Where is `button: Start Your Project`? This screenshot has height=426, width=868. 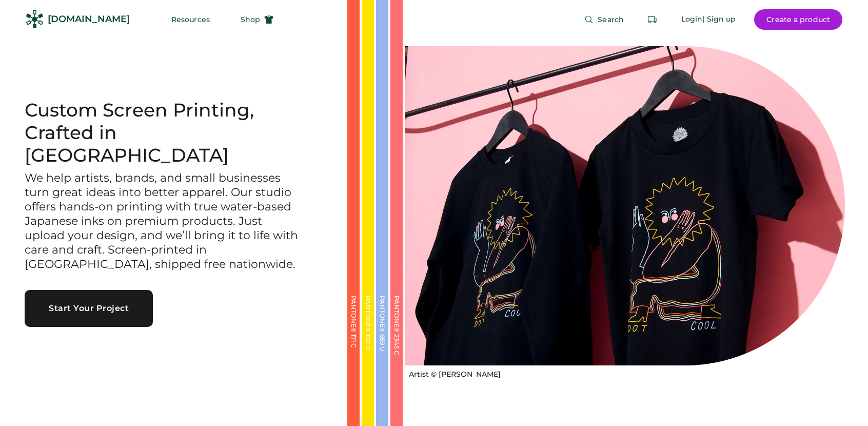
button: Start Your Project is located at coordinates (89, 308).